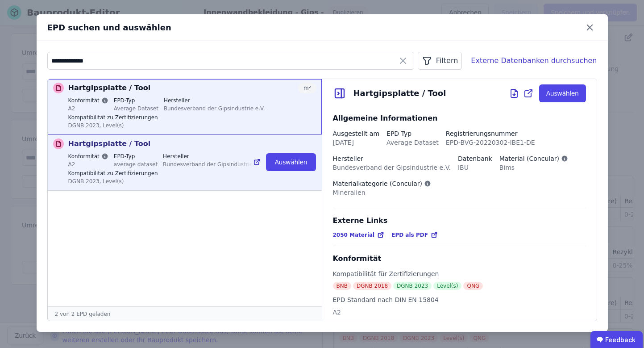 The image size is (644, 348). I want to click on div: QNG, so click(473, 286).